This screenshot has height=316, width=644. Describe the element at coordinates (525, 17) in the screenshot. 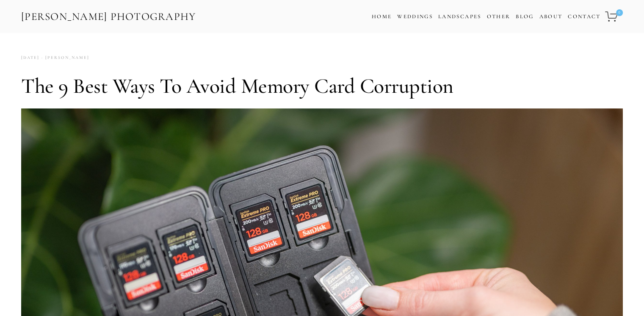

I see `a: Blog` at that location.